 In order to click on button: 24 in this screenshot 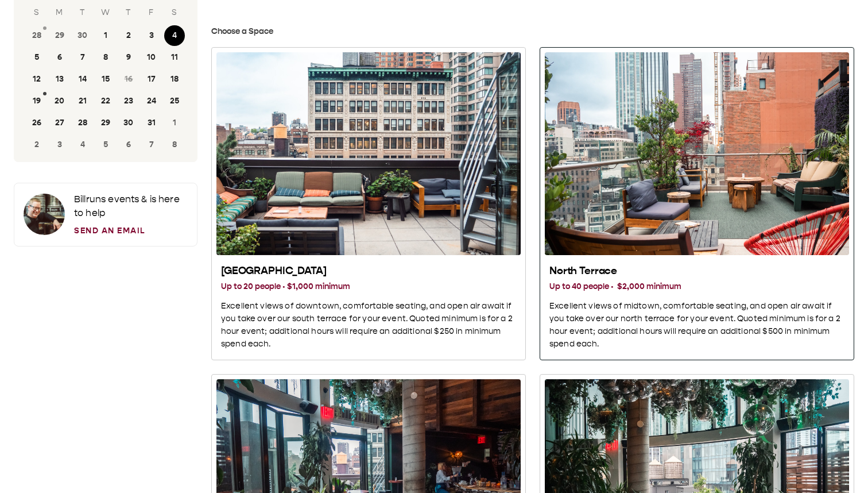, I will do `click(151, 101)`.